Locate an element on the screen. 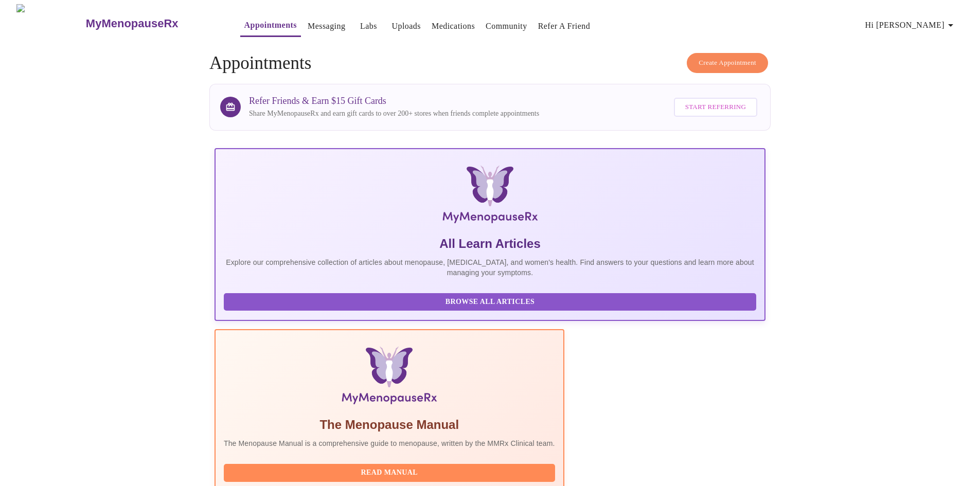 The width and height of the screenshot is (980, 486). h3: MyMenopauseRx is located at coordinates (132, 24).